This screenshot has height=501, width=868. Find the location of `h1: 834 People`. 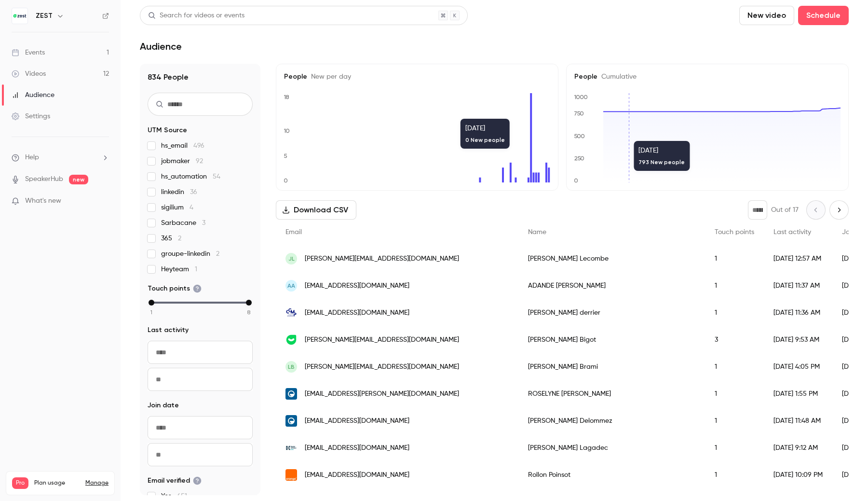

h1: 834 People is located at coordinates (200, 77).